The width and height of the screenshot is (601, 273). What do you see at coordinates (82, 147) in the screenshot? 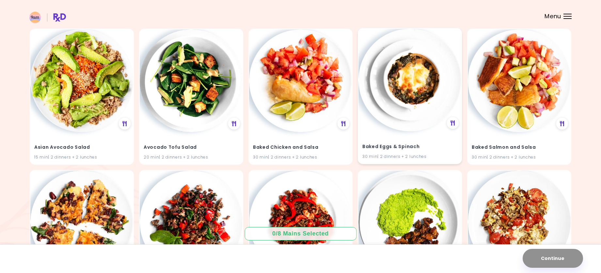
I see `h4: Asian Avocado Salad` at bounding box center [82, 147].